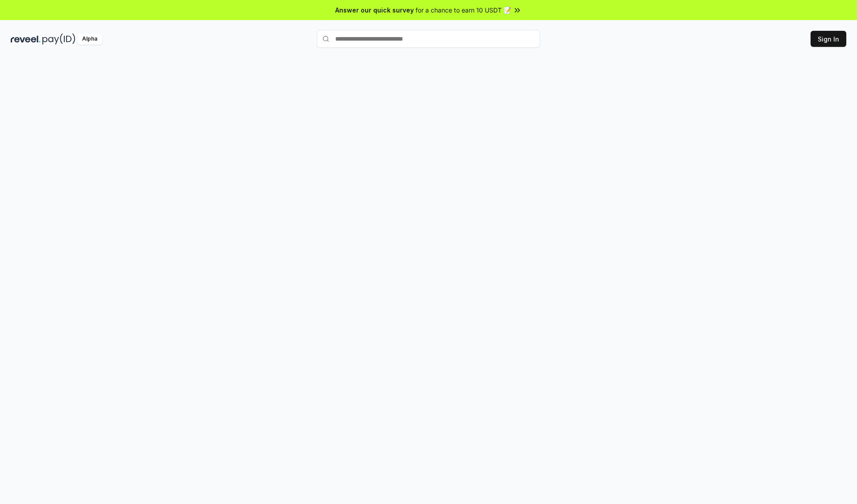 The height and width of the screenshot is (504, 857). Describe the element at coordinates (375, 10) in the screenshot. I see `span: Answer our quick survey` at that location.